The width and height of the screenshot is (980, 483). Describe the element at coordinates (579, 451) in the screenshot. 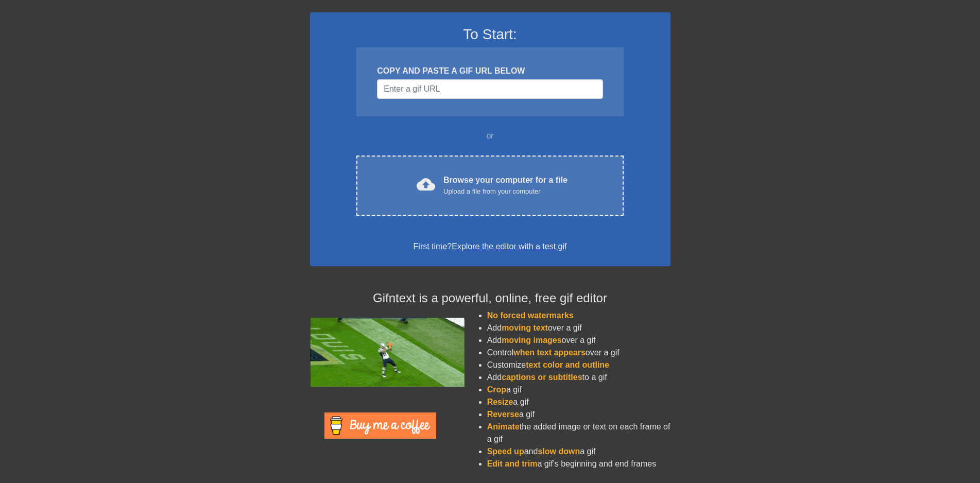

I see `li: and a gif` at that location.